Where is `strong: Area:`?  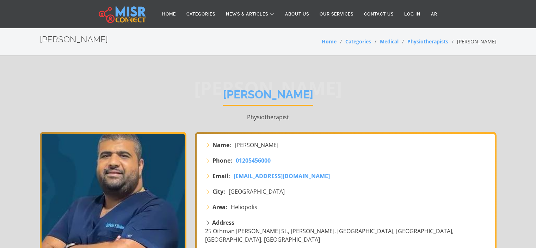
strong: Area: is located at coordinates (220, 207).